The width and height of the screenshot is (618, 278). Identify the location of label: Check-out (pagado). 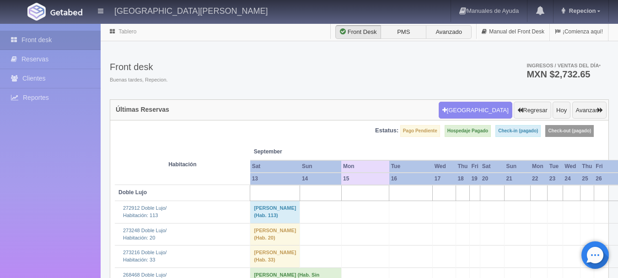
(569, 131).